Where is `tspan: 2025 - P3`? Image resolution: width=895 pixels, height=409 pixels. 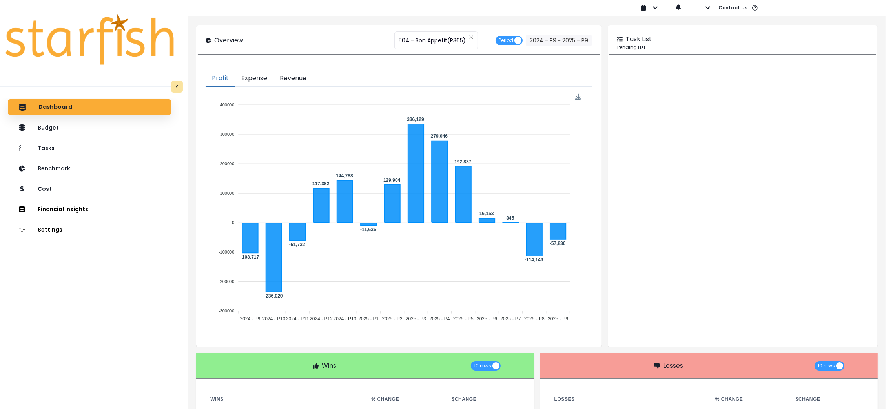 tspan: 2025 - P3 is located at coordinates (416, 319).